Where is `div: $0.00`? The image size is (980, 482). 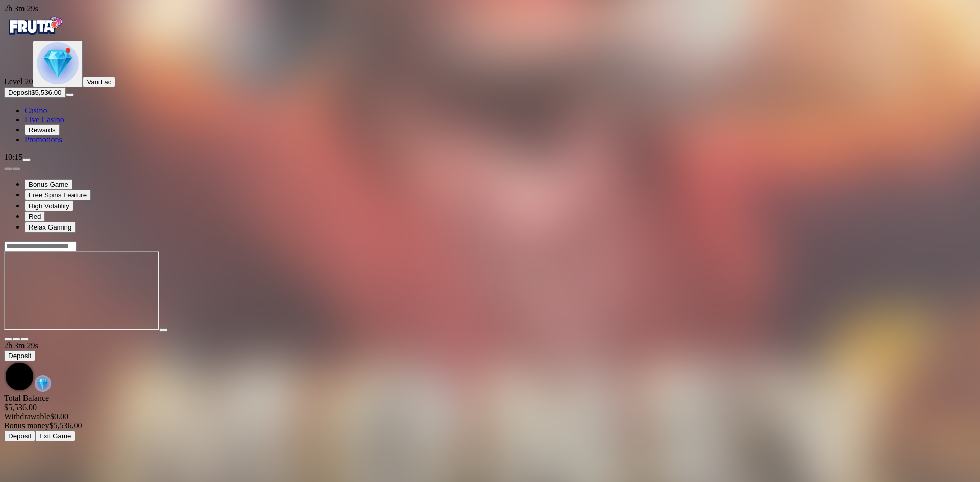 div: $0.00 is located at coordinates (490, 417).